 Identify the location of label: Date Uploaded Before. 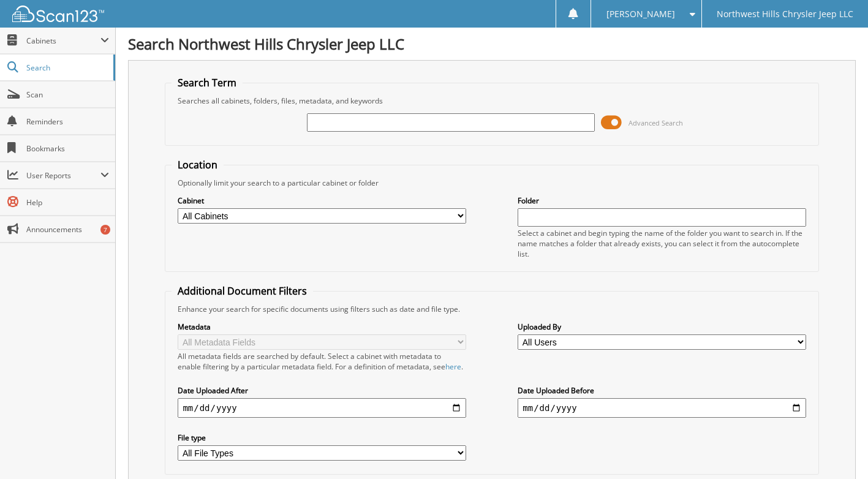
(662, 390).